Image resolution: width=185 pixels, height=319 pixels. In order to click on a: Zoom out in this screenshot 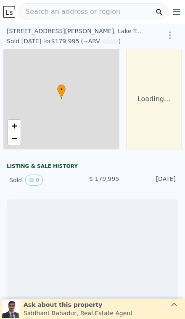, I will do `click(14, 139)`.